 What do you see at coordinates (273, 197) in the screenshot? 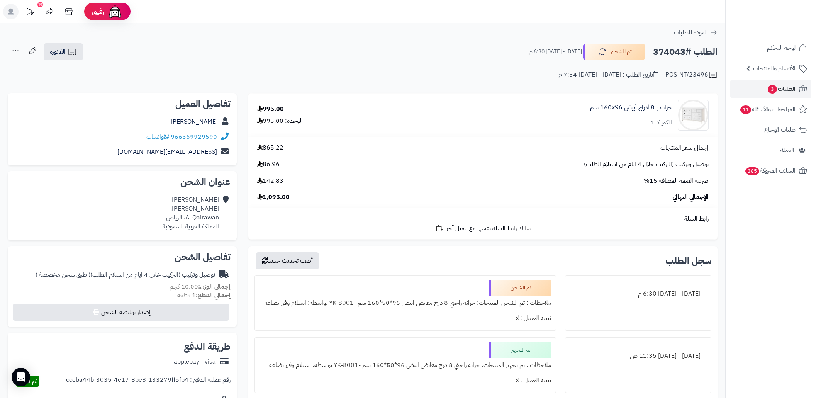
I see `span: 1,095.00` at bounding box center [273, 197].